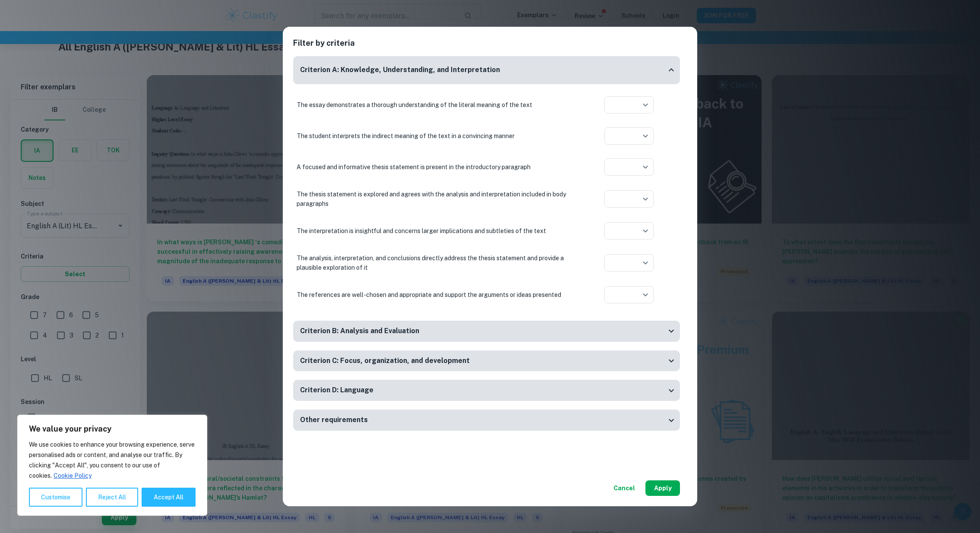  What do you see at coordinates (490, 47) in the screenshot?
I see `h2: Filter by criteria` at bounding box center [490, 47].